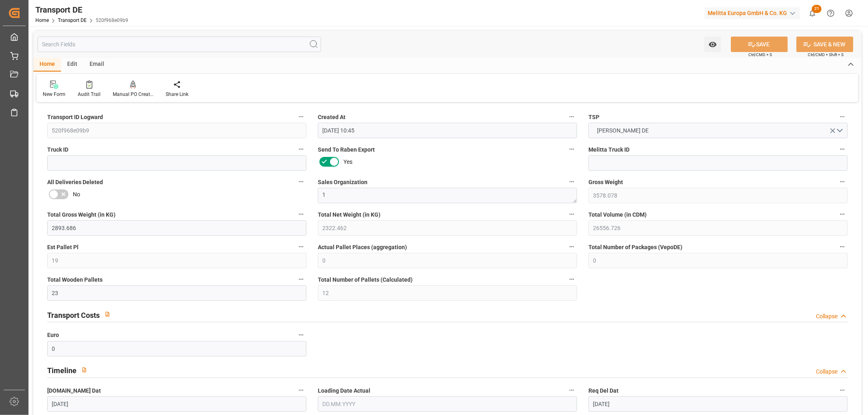 The height and width of the screenshot is (415, 868). What do you see at coordinates (301, 214) in the screenshot?
I see `button: Total Gross Weight (in KG)` at bounding box center [301, 214].